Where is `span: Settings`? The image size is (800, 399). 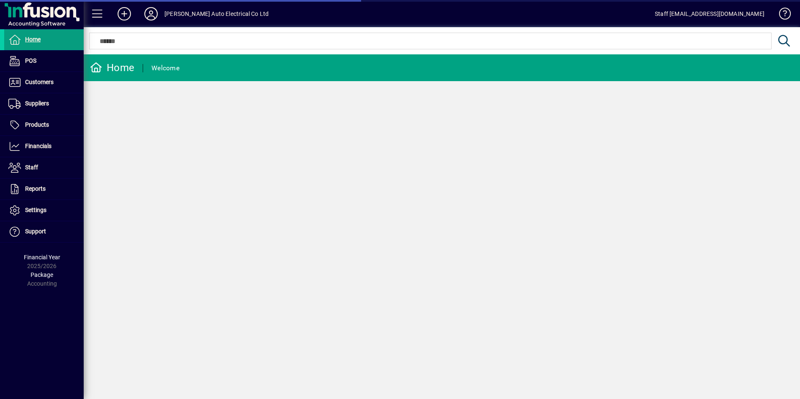 span: Settings is located at coordinates (36, 210).